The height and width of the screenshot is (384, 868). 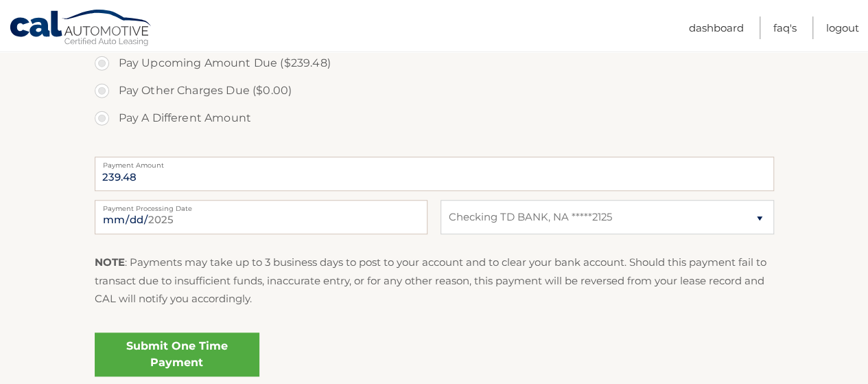 What do you see at coordinates (261, 217) in the screenshot?
I see `input: Payment Date` at bounding box center [261, 217].